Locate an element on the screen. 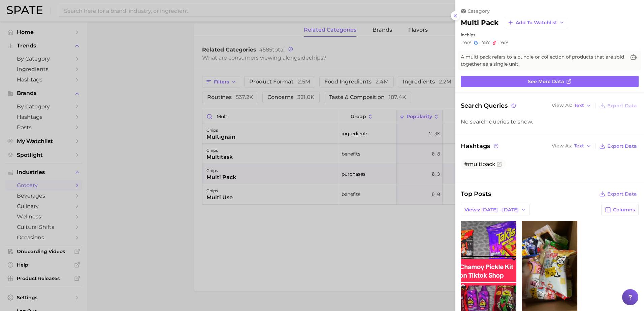  button: Columns is located at coordinates (620, 210).